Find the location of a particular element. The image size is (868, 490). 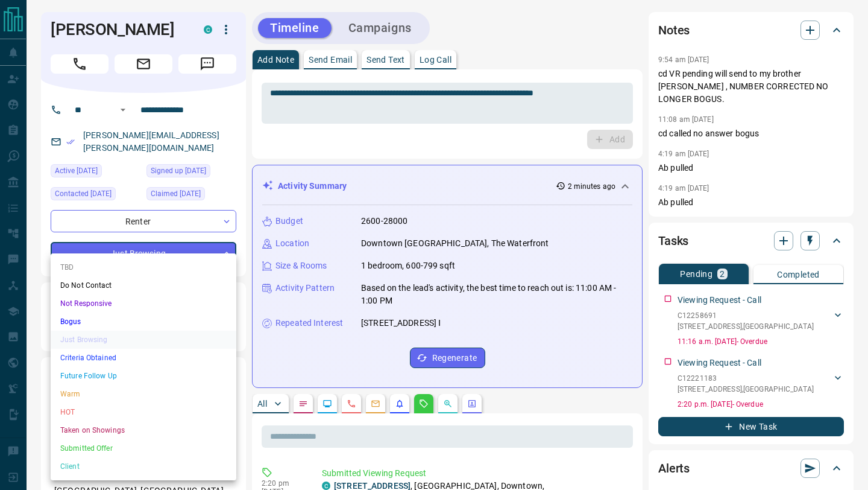

li: TBD is located at coordinates (144, 268).